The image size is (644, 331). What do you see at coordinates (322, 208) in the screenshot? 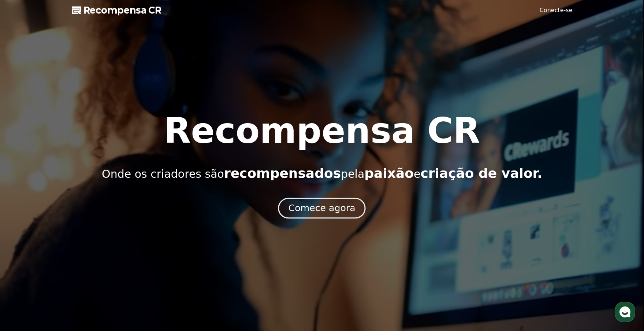
I see `font: Comece agora` at bounding box center [322, 208].